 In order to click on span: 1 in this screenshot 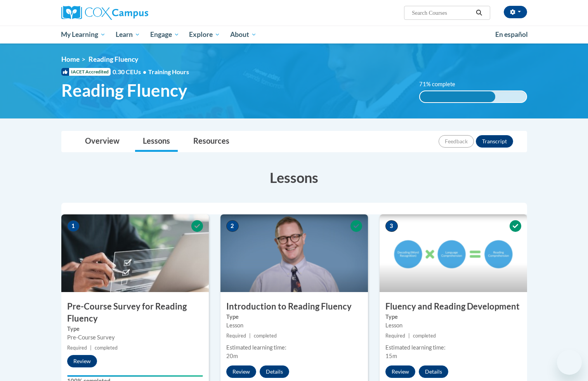, I will do `click(73, 226)`.